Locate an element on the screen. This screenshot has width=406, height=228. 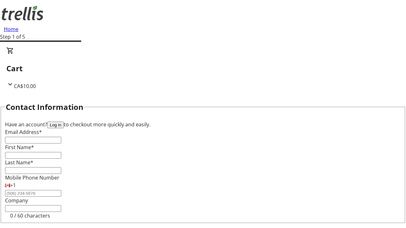
label: Mobile Phone Number is located at coordinates (32, 178).